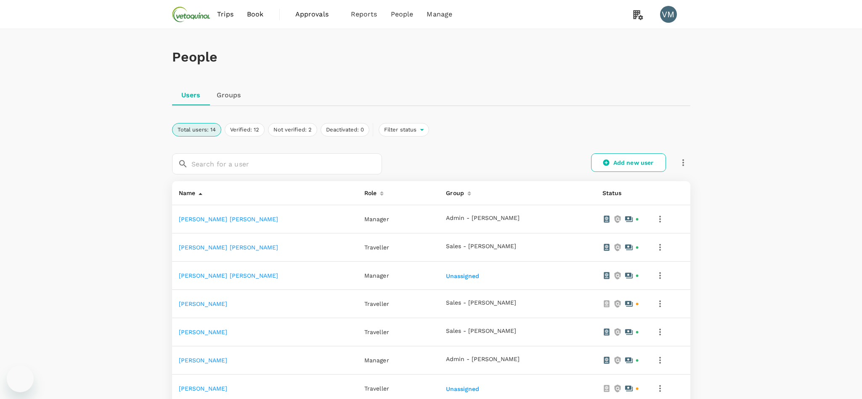 This screenshot has height=399, width=862. Describe the element at coordinates (197, 130) in the screenshot. I see `button: Total users: 14` at that location.